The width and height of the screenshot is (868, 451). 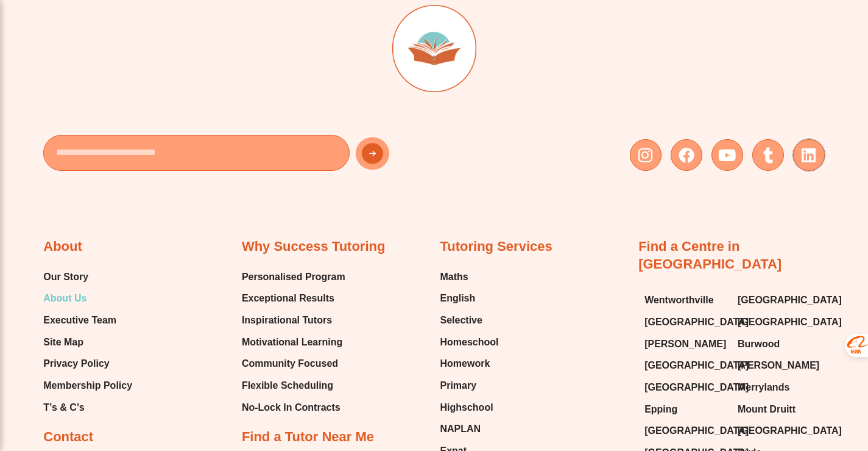 What do you see at coordinates (458, 298) in the screenshot?
I see `span: English` at bounding box center [458, 298].